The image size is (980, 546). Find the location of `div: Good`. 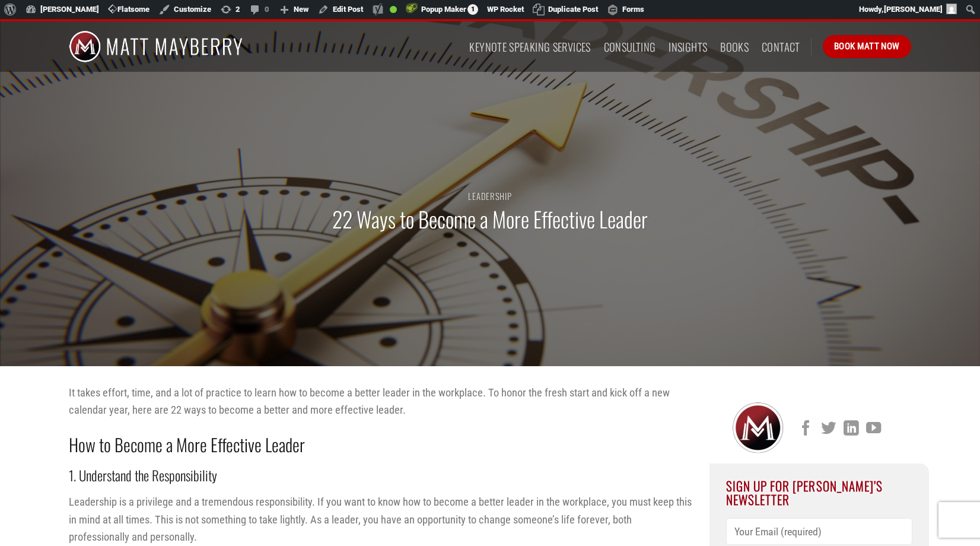

div: Good is located at coordinates (394, 10).